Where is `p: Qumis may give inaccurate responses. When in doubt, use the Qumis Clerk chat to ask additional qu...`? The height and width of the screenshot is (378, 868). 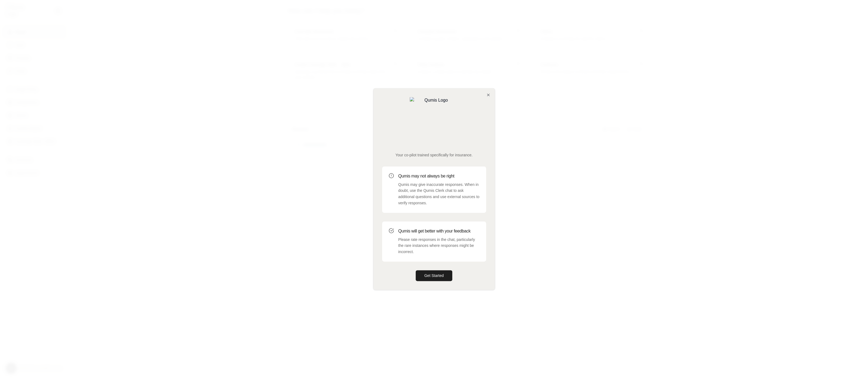
p: Qumis may give inaccurate responses. When in doubt, use the Qumis Clerk chat to ask additional qu... is located at coordinates (439, 194).